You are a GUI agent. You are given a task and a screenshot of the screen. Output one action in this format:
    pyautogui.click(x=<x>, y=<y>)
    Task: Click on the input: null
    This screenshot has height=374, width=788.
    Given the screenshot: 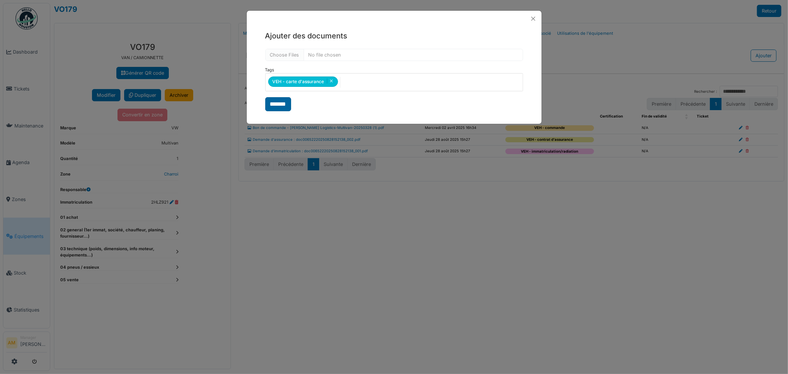 What is the action you would take?
    pyautogui.click(x=340, y=82)
    